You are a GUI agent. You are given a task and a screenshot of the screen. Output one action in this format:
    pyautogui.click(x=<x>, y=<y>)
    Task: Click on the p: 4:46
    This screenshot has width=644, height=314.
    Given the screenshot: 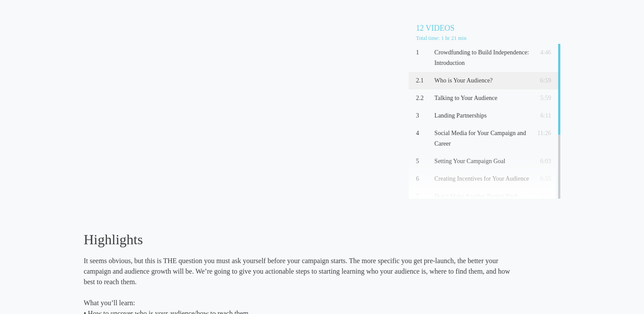 What is the action you would take?
    pyautogui.click(x=541, y=53)
    